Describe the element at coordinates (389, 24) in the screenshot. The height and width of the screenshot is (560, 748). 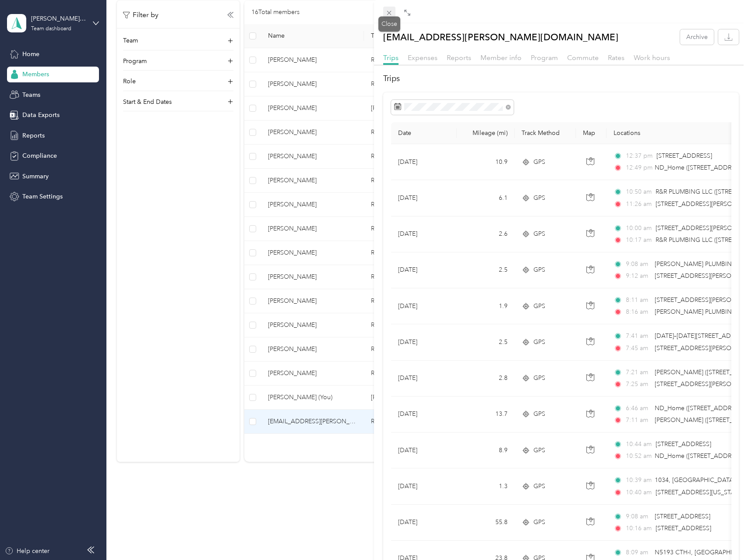
I see `div: Close` at that location.